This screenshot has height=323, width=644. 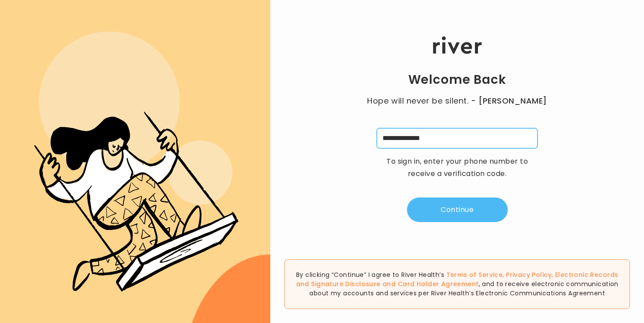 I want to click on a: Electronic Records and Signature Disclosure, so click(x=457, y=279).